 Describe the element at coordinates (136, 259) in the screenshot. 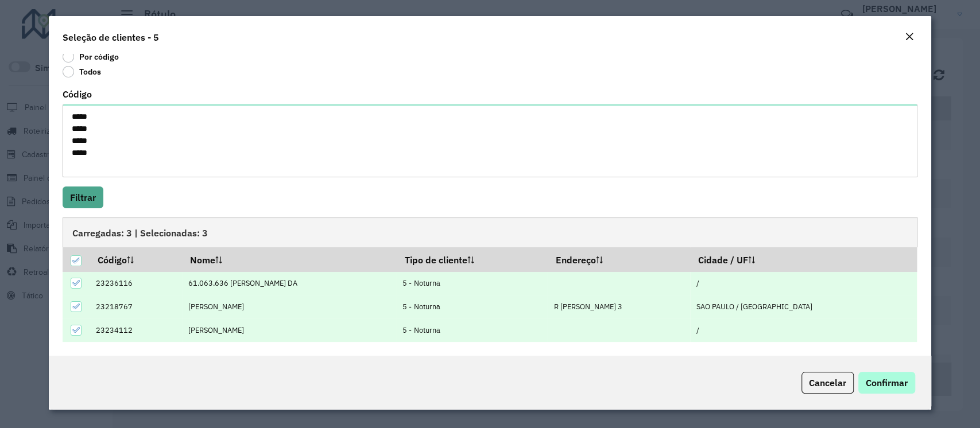

I see `th: Código` at that location.